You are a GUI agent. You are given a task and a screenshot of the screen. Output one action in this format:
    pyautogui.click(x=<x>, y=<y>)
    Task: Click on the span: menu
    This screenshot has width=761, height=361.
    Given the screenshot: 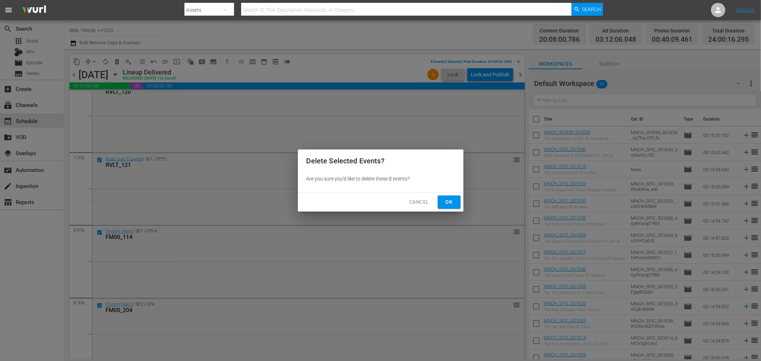 What is the action you would take?
    pyautogui.click(x=9, y=10)
    